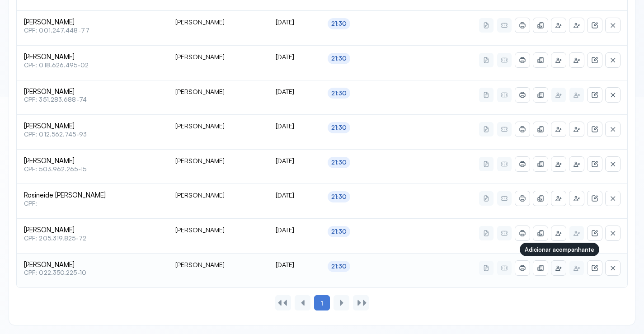 Image resolution: width=644 pixels, height=334 pixels. What do you see at coordinates (93, 99) in the screenshot?
I see `span: CPF: 351.283.688-74` at bounding box center [93, 99].